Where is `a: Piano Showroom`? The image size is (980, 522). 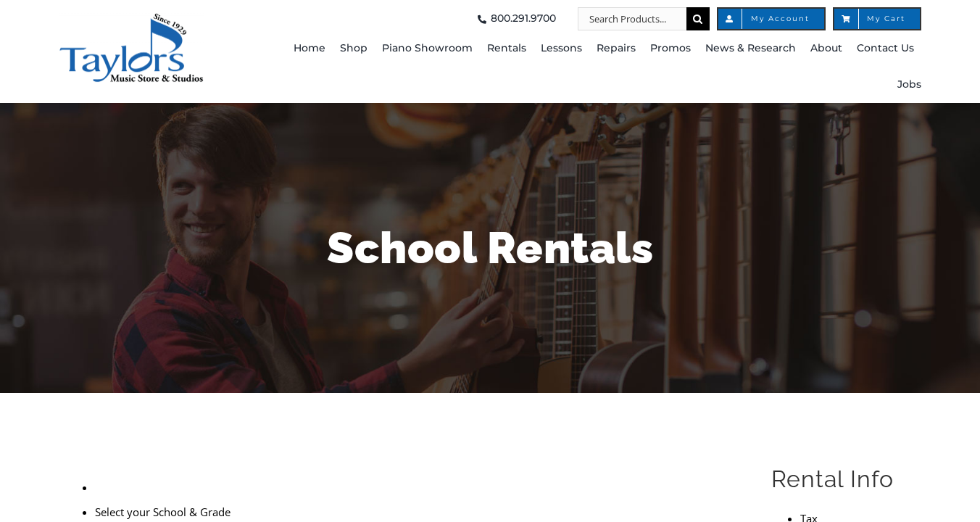 a: Piano Showroom is located at coordinates (427, 48).